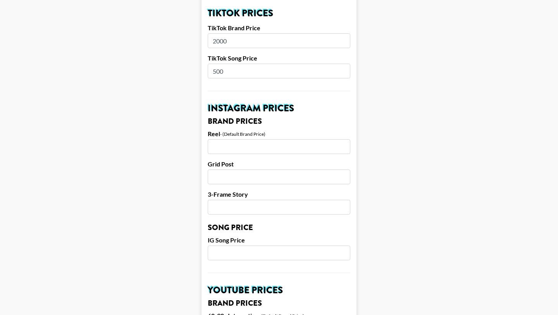 The image size is (558, 315). What do you see at coordinates (279, 240) in the screenshot?
I see `label: IG Song Price` at bounding box center [279, 240].